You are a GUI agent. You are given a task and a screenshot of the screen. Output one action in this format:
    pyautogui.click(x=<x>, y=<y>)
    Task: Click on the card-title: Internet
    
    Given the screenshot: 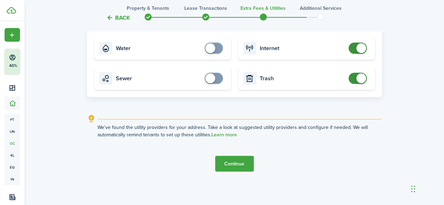 What is the action you would take?
    pyautogui.click(x=302, y=48)
    